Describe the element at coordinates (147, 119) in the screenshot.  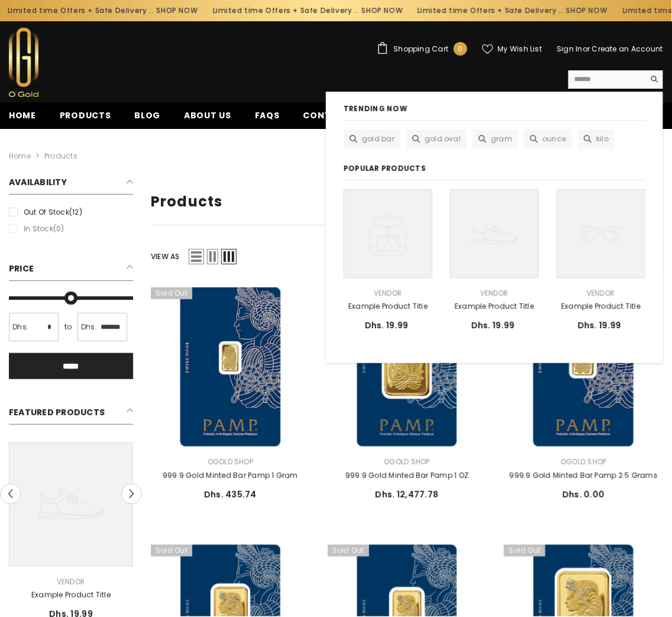
I see `a: Blog` at that location.